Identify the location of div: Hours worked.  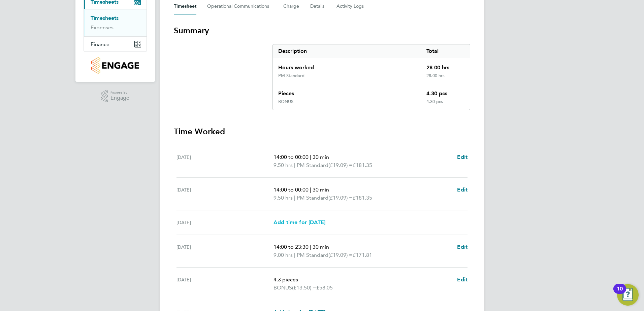
(347, 66).